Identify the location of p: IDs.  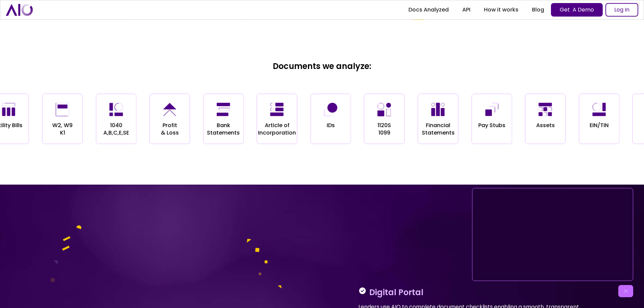
(331, 126).